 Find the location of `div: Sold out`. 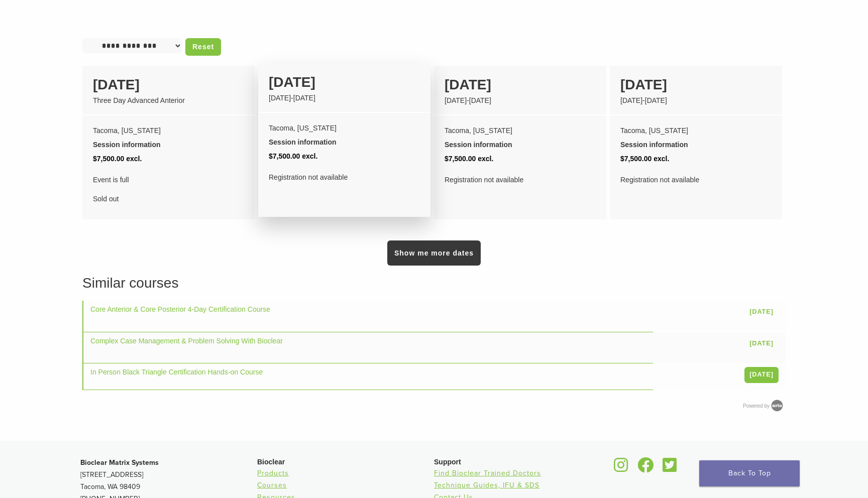

div: Sold out is located at coordinates (169, 189).